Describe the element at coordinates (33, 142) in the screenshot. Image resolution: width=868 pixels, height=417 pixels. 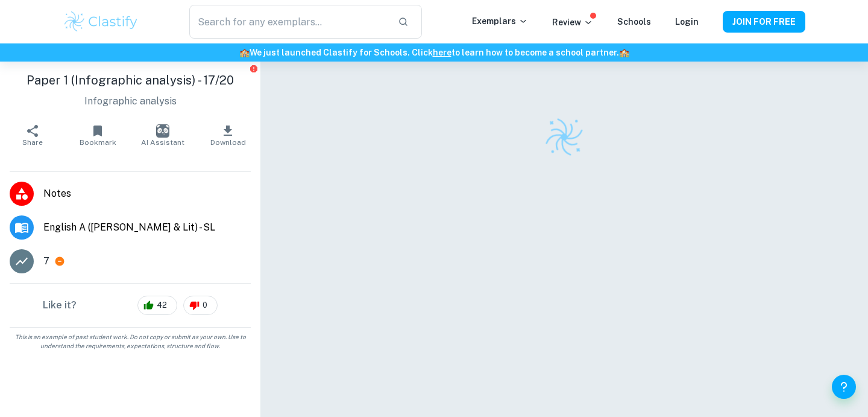
I see `span: Share` at that location.